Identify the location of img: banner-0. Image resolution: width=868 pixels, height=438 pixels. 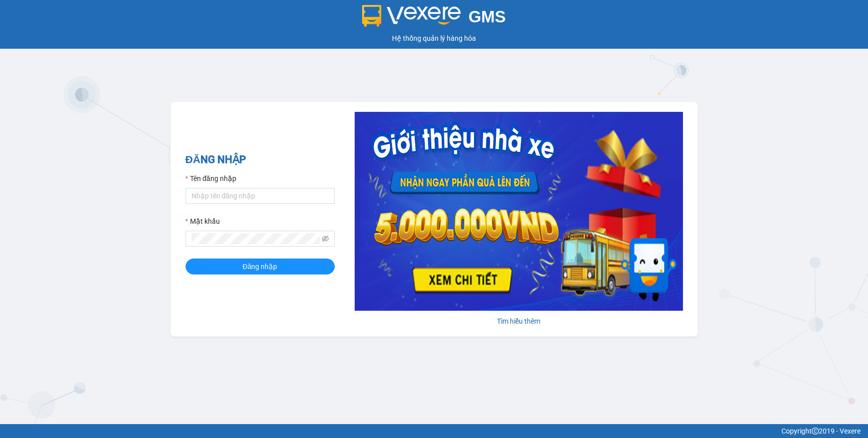
(519, 211).